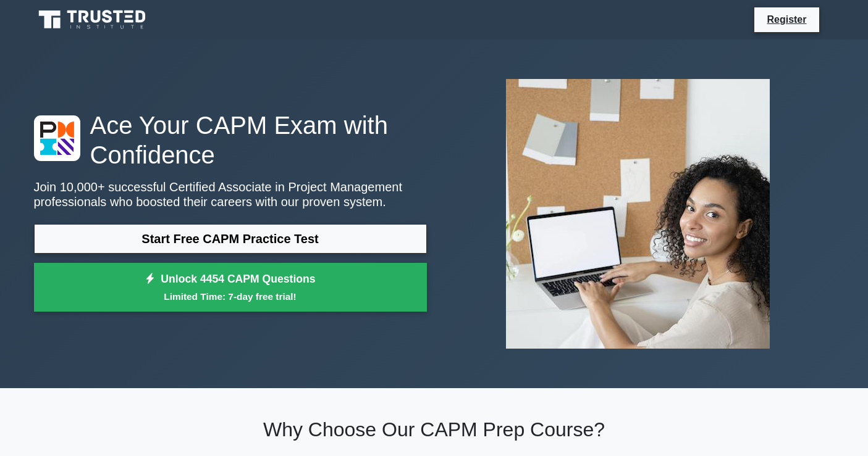  I want to click on a: Start Free CAPM Practice Test, so click(231, 239).